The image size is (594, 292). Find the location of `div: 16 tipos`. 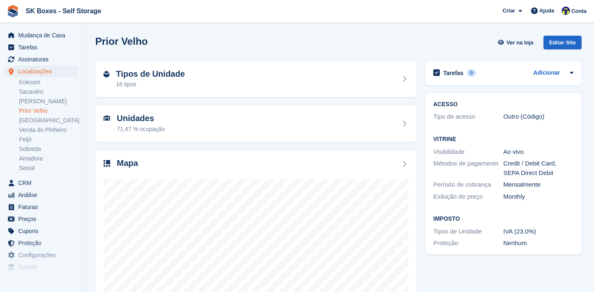

div: 16 tipos is located at coordinates (150, 84).